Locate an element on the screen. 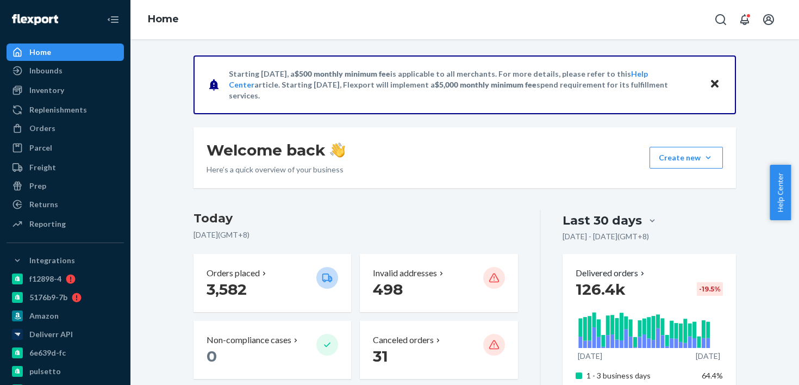 The width and height of the screenshot is (799, 385). p: Canceled orders is located at coordinates (403, 340).